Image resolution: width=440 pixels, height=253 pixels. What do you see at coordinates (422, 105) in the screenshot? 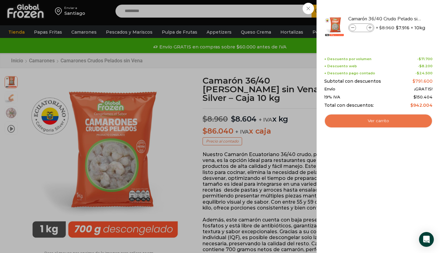
I see `bdi: 942.004` at bounding box center [422, 105].